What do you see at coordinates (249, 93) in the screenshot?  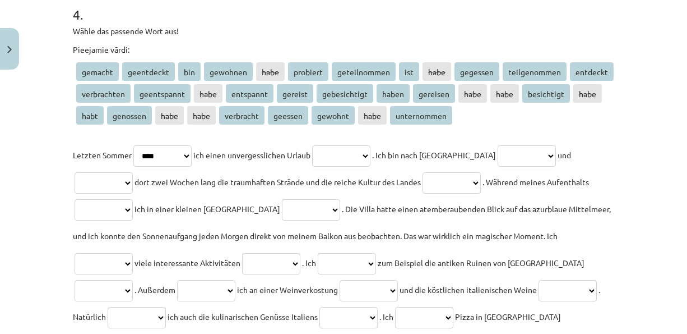 I see `span: entspannt` at bounding box center [249, 93].